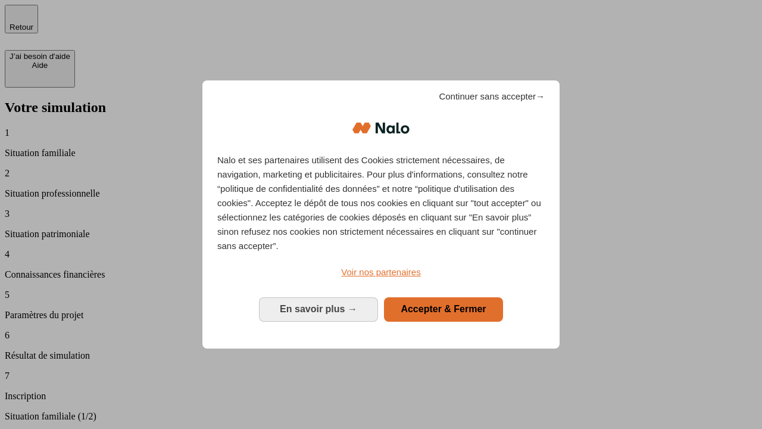  Describe the element at coordinates (492, 96) in the screenshot. I see `span: Continuer sans accepter→` at that location.